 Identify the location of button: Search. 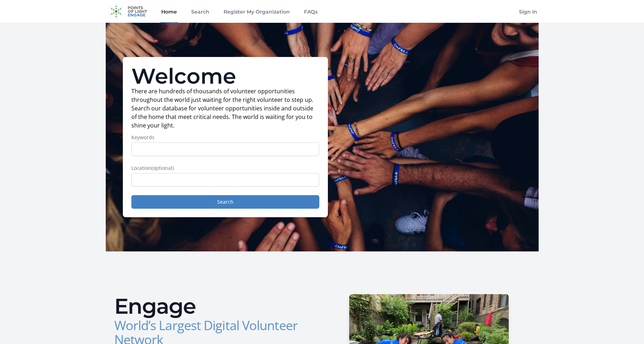
(226, 202).